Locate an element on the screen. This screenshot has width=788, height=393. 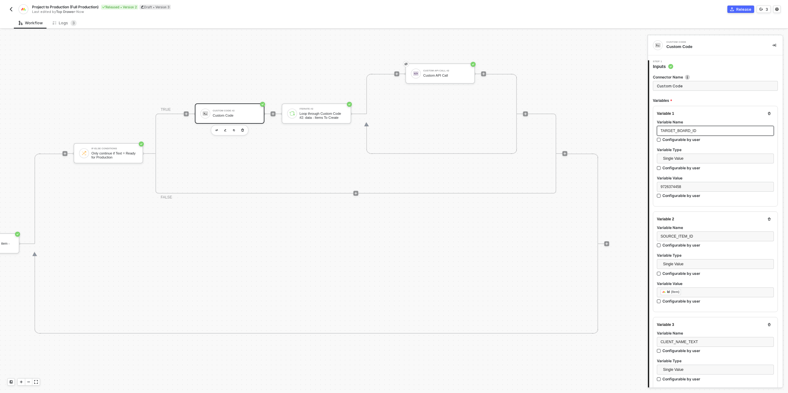
div: Logs is located at coordinates (65, 23).